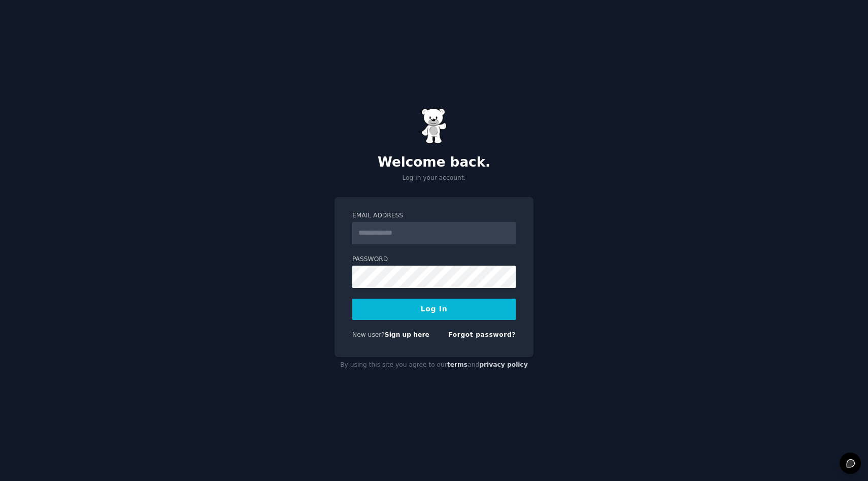  What do you see at coordinates (504, 365) in the screenshot?
I see `a: privacy policy` at bounding box center [504, 365].